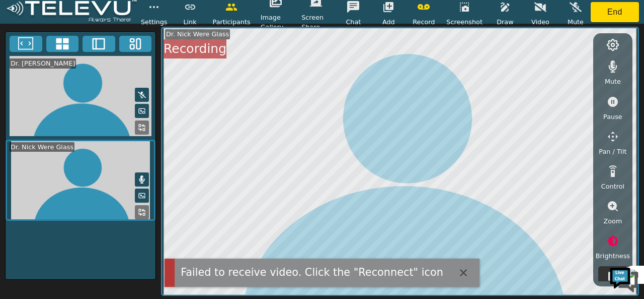  Describe the element at coordinates (613, 117) in the screenshot. I see `span: Pause` at that location.